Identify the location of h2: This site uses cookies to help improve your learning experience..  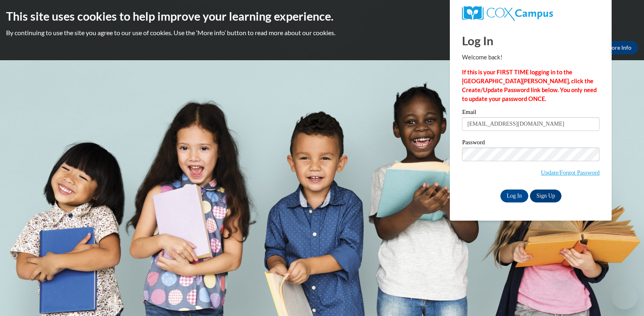
(322, 16).